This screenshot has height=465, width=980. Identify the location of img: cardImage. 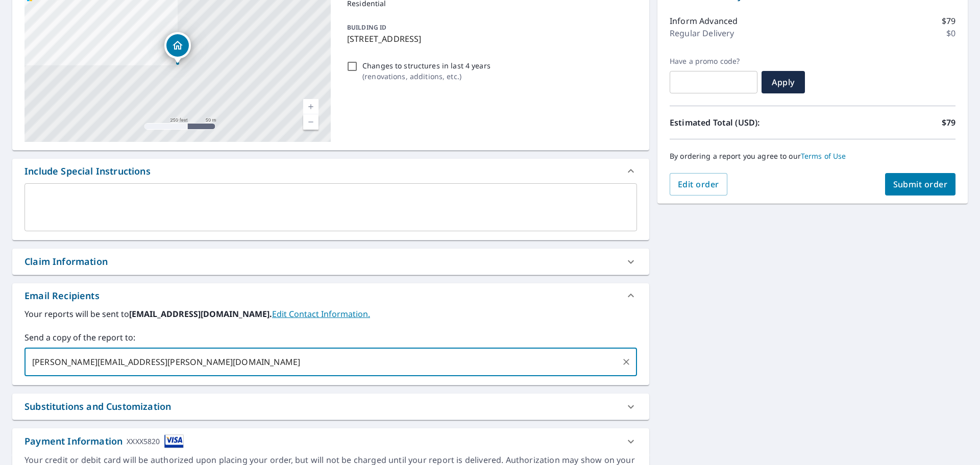
(174, 441).